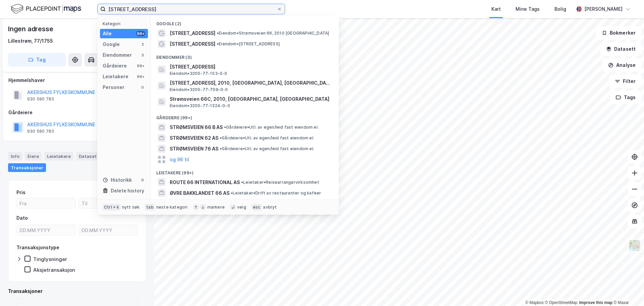 This screenshot has width=644, height=306. Describe the element at coordinates (31, 29) in the screenshot. I see `div: Ingen adresse` at that location.